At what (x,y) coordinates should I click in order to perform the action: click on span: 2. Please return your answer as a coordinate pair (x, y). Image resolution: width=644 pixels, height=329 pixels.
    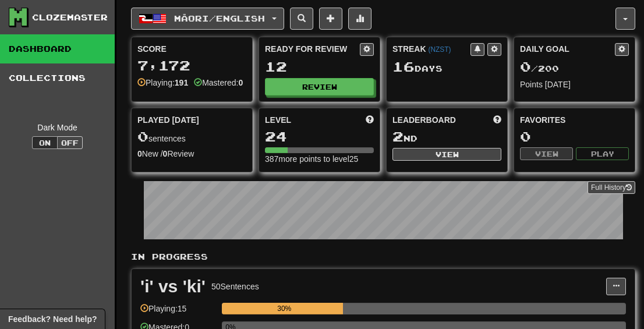
    Looking at the image, I should click on (398, 136).